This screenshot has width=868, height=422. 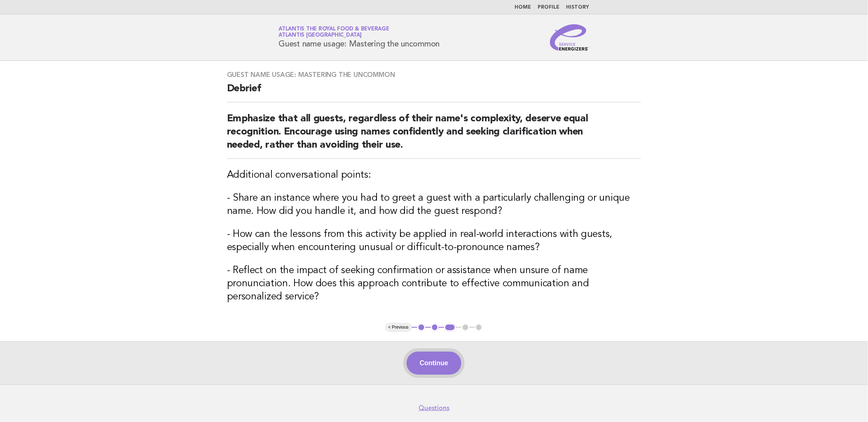 I want to click on h3: - Reflect on the impact of seeking confirmation or assistance when unsure of name pronunciation. ..., so click(x=434, y=284).